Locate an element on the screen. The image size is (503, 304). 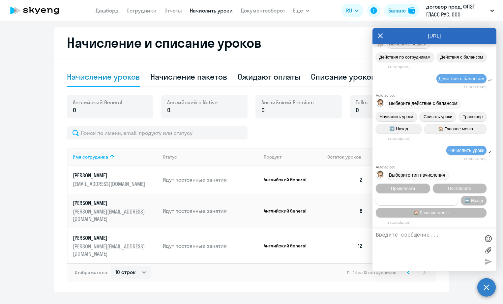
input: Поиск по имени, email, продукту или статусу is located at coordinates (157, 133).